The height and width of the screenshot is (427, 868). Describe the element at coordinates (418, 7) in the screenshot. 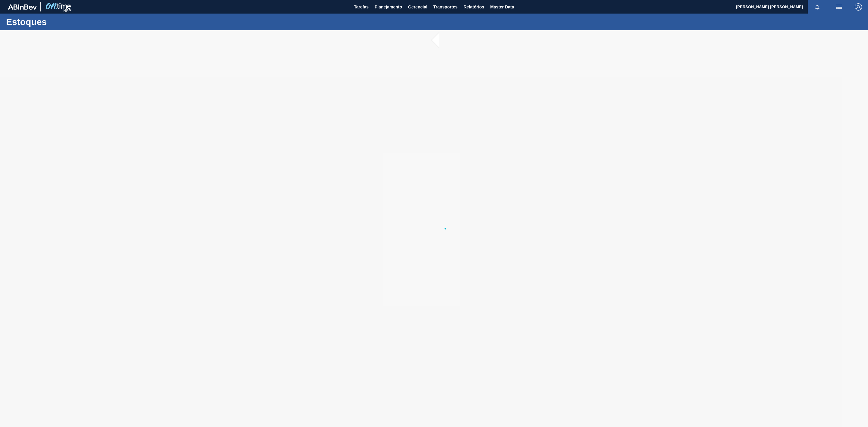

I see `span: Gerencial` at that location.